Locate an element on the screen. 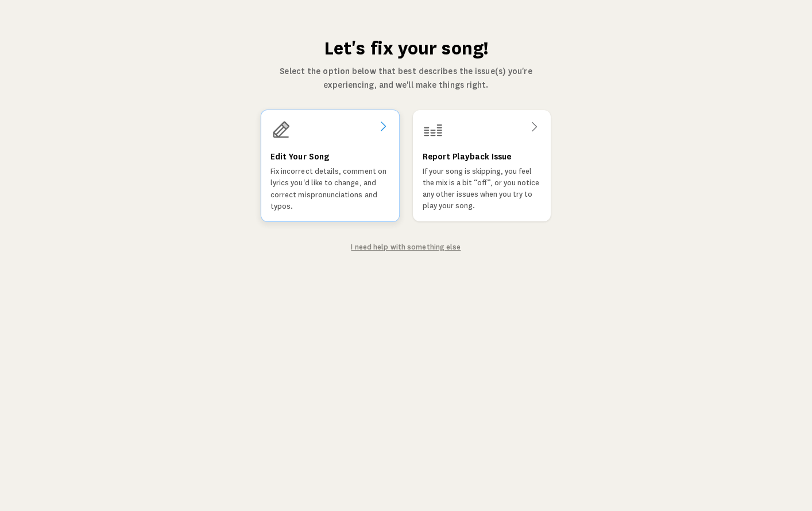 Image resolution: width=812 pixels, height=511 pixels. h3: Report Playback Issue is located at coordinates (467, 157).